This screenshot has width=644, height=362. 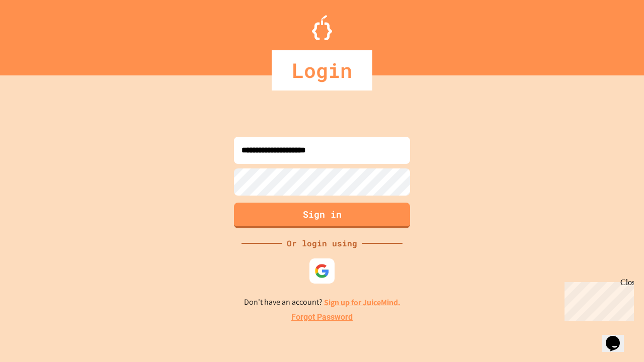 What do you see at coordinates (322, 215) in the screenshot?
I see `button: Sign in` at bounding box center [322, 215].